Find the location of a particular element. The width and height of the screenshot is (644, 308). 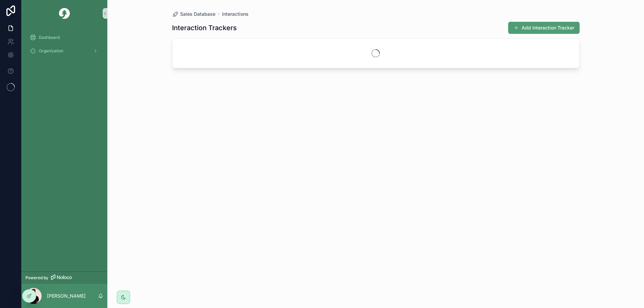

img: App logo is located at coordinates (65, 14).